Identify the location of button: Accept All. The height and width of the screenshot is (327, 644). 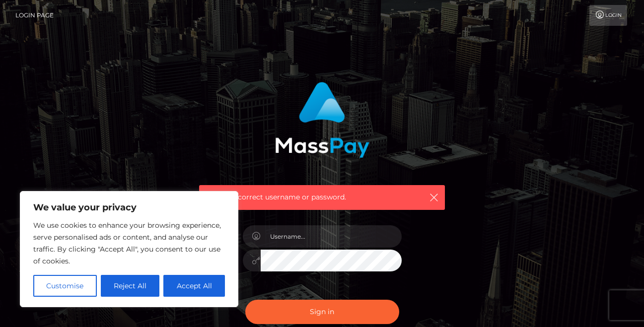
(194, 286).